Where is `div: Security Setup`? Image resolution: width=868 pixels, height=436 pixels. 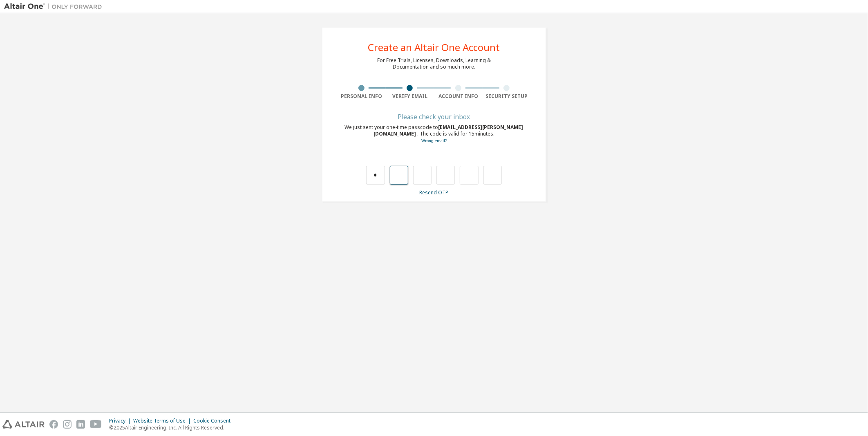 div: Security Setup is located at coordinates (506, 97).